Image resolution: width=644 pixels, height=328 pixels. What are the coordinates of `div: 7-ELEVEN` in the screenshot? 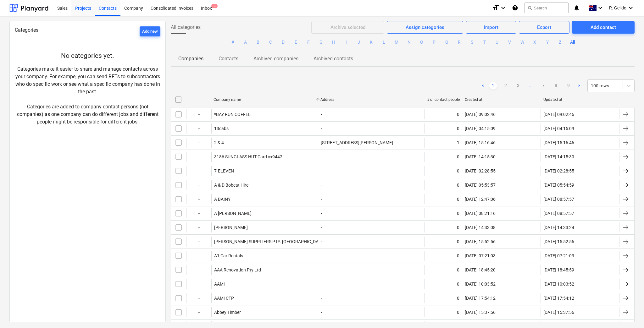 It's located at (224, 171).